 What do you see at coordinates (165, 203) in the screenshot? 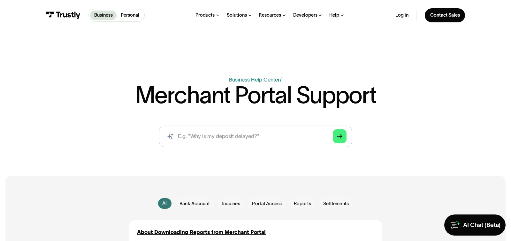
I see `div: All` at bounding box center [165, 203].